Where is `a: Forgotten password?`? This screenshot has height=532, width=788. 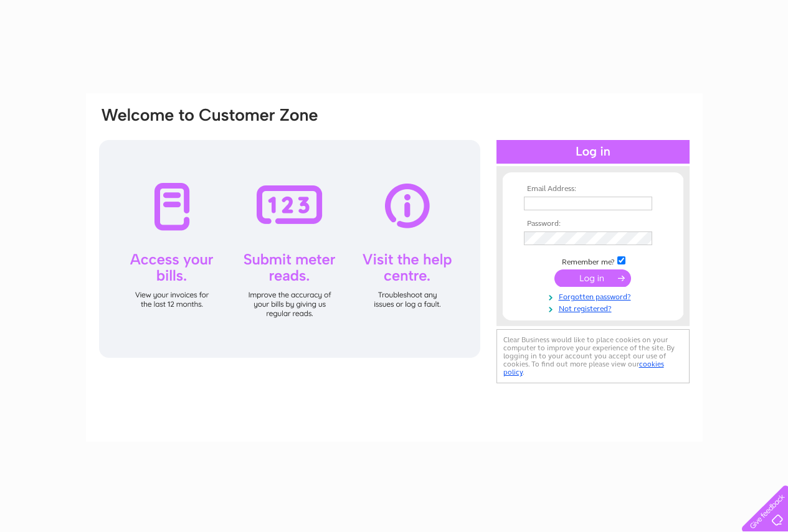 a: Forgotten password? is located at coordinates (594, 296).